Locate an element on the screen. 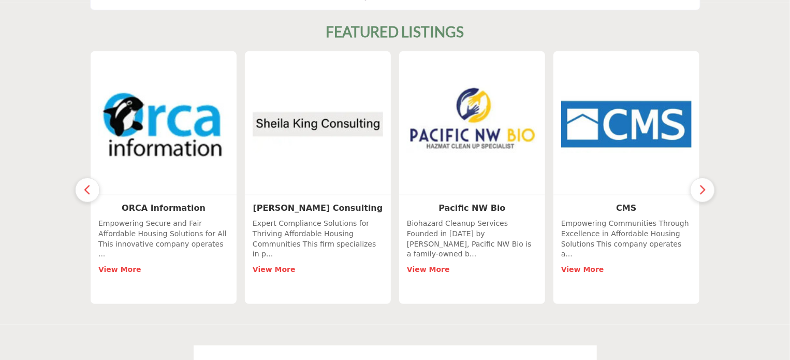  img: Pacific NW Bio is located at coordinates (472, 124).